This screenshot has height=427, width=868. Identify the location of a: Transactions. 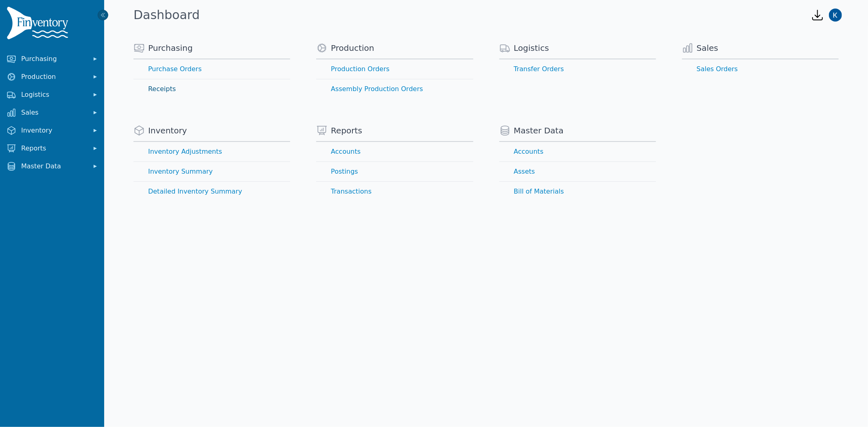
(394, 191).